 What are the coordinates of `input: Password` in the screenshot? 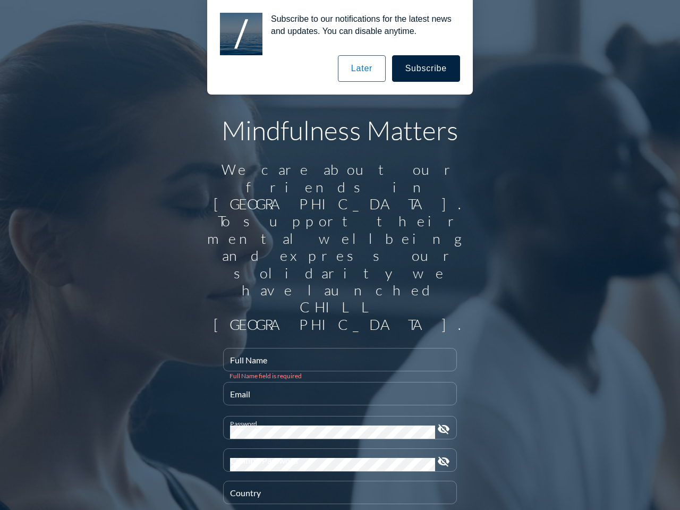 It's located at (333, 432).